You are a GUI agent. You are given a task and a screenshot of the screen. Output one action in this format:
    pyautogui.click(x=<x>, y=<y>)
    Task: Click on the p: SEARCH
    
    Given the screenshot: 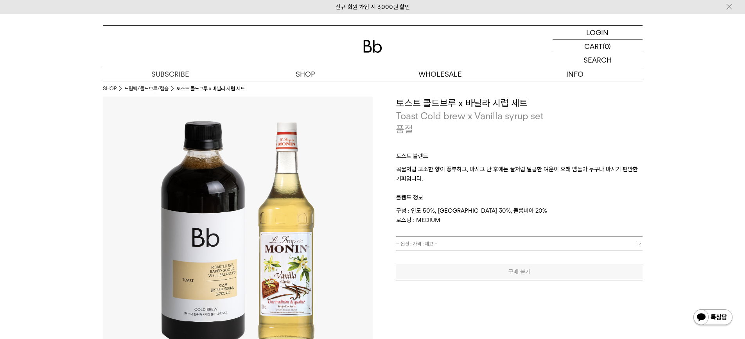 What is the action you would take?
    pyautogui.click(x=598, y=60)
    